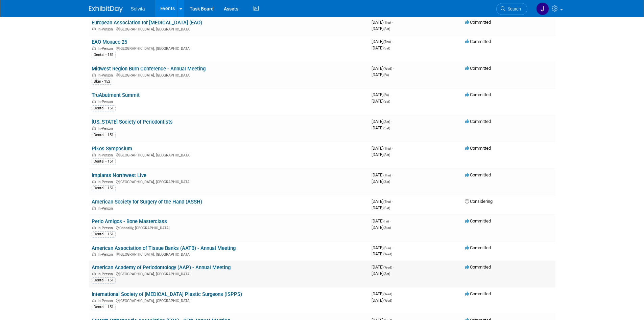  I want to click on span: Considering, so click(478, 201).